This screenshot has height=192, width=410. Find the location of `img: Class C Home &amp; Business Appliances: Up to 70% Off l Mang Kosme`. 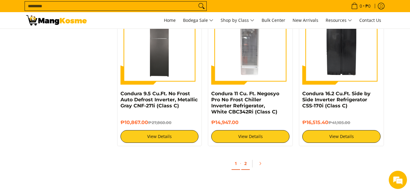

img: Class C Home &amp; Business Appliances: Up to 70% Off l Mang Kosme is located at coordinates (56, 20).